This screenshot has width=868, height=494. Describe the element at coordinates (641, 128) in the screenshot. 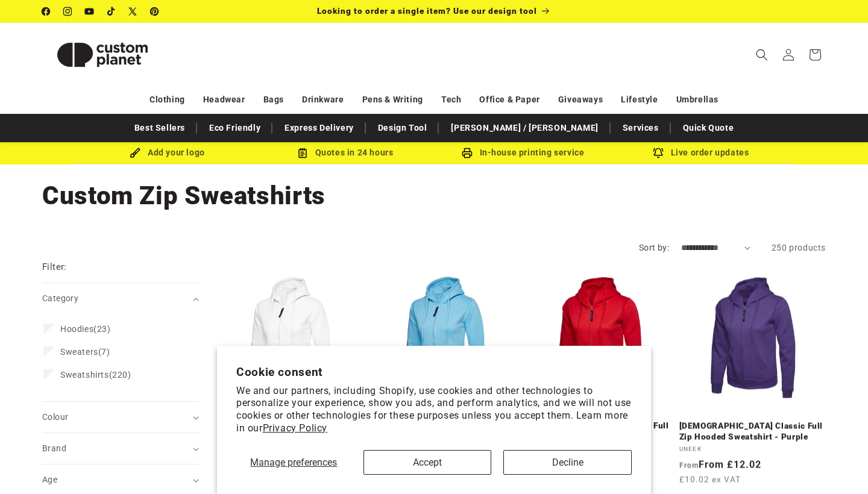

I see `a: Services` at that location.